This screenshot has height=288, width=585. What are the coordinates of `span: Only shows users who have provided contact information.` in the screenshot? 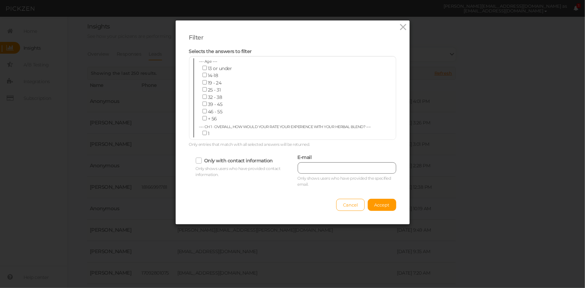 It's located at (238, 171).